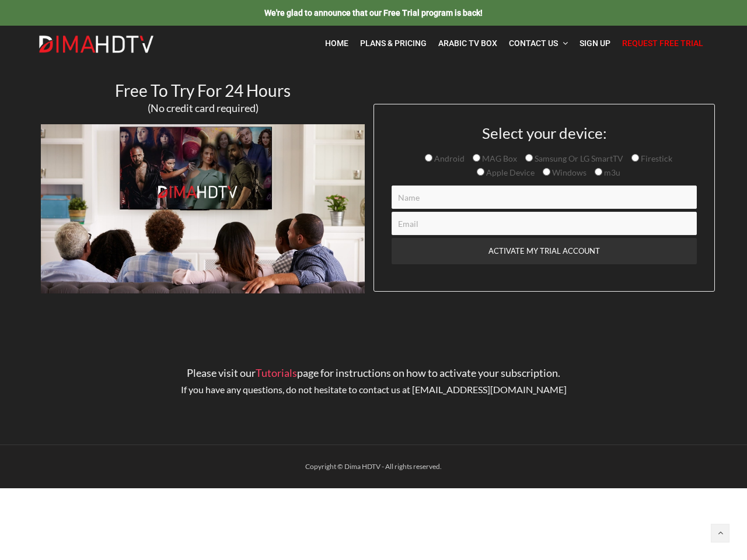 The image size is (747, 560). Describe the element at coordinates (544, 208) in the screenshot. I see `form: Contact form` at that location.